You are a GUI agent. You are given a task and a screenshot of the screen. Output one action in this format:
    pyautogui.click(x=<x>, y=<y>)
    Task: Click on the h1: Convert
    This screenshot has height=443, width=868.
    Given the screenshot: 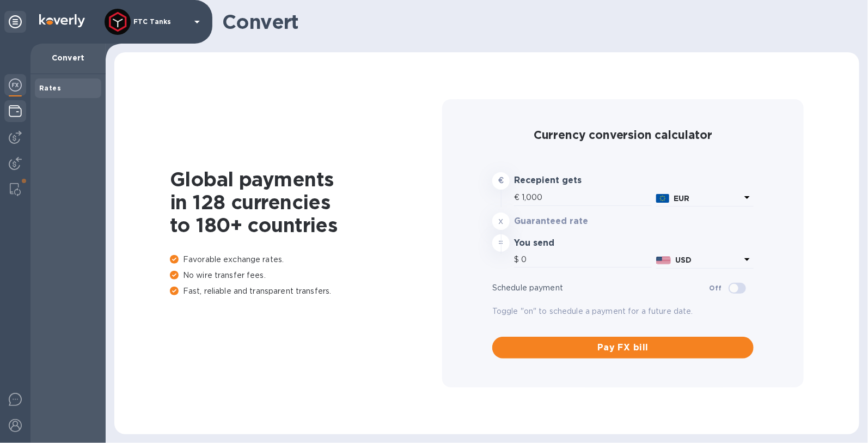 What is the action you would take?
    pyautogui.click(x=536, y=22)
    